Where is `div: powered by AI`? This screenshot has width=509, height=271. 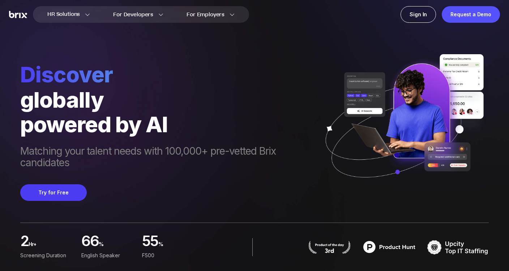
div: powered by AI is located at coordinates (168, 124).